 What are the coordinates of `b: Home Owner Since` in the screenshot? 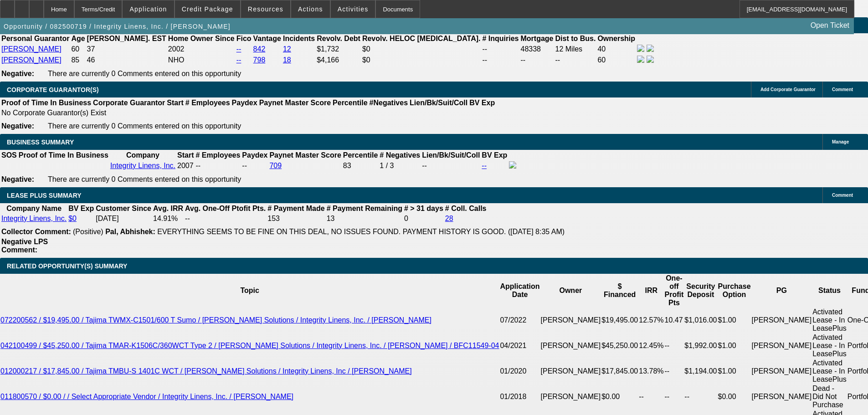 It's located at (201, 38).